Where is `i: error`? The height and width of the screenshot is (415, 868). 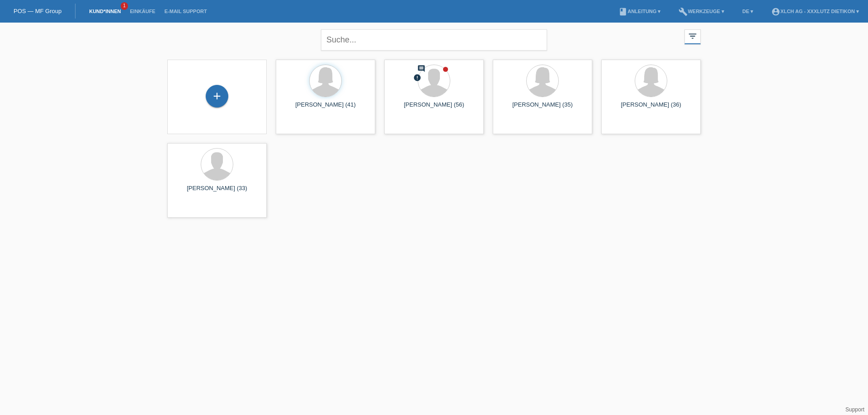 i: error is located at coordinates (418, 78).